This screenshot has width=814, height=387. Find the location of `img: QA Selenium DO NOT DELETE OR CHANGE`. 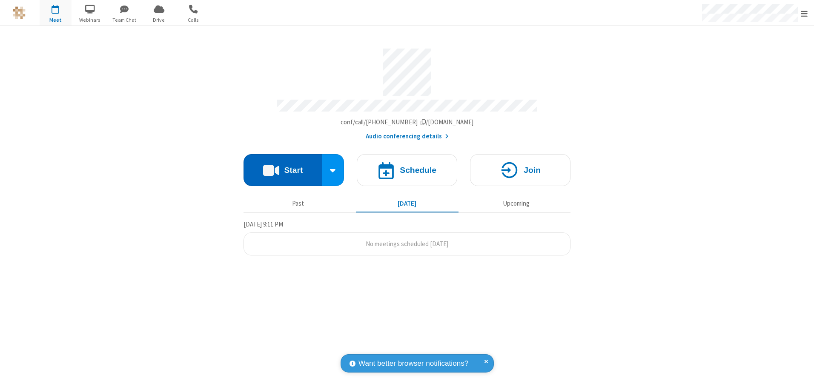

img: QA Selenium DO NOT DELETE OR CHANGE is located at coordinates (19, 13).